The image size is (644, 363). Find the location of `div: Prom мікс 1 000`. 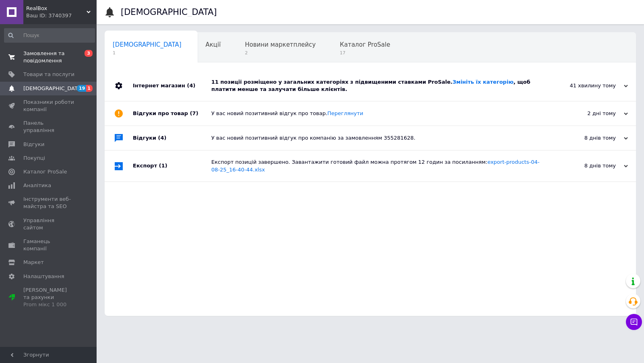

div: Prom мікс 1 000 is located at coordinates (49, 305).